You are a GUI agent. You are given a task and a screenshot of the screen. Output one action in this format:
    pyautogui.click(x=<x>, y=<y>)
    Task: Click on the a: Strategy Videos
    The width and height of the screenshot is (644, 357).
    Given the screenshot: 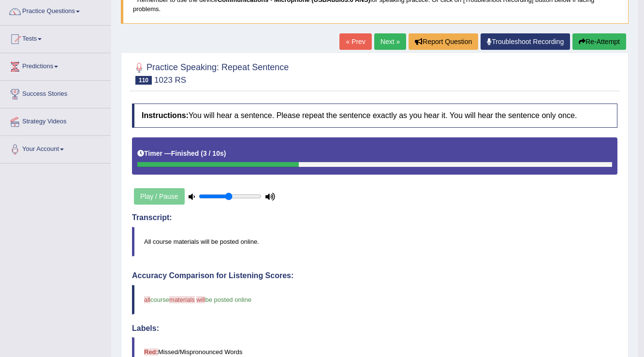 What is the action you would take?
    pyautogui.click(x=56, y=120)
    